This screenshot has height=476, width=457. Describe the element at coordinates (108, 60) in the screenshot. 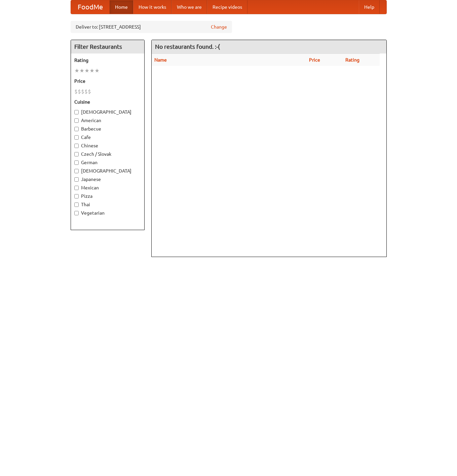

I see `h5: Rating` at that location.